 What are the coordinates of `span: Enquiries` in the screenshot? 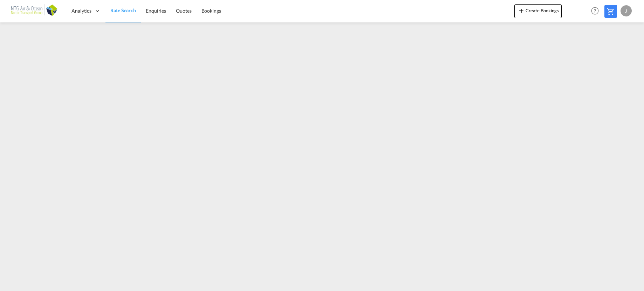 It's located at (156, 11).